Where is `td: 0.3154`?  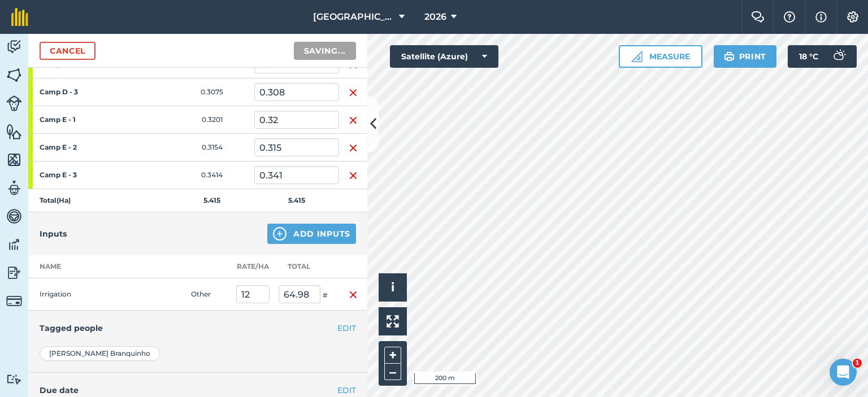
td: 0.3154 is located at coordinates (212, 147).